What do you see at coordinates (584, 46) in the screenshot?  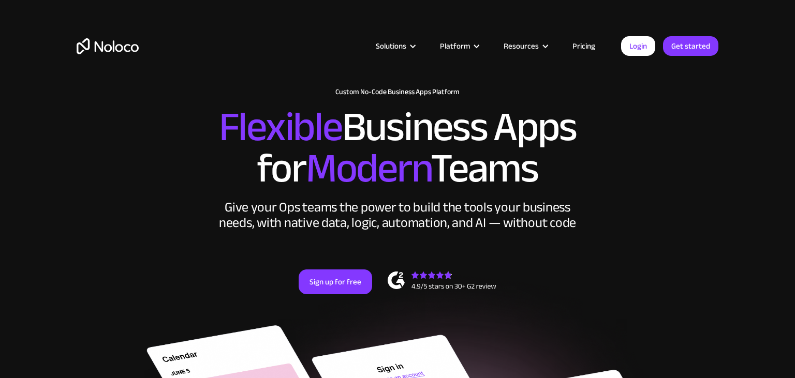 I see `a: Pricing` at bounding box center [584, 46].